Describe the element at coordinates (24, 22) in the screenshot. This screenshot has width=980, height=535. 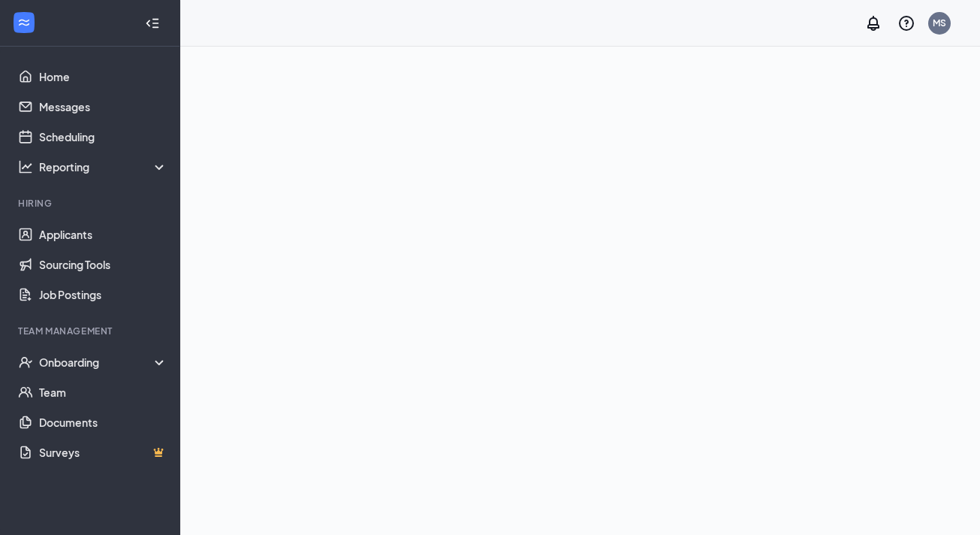
I see `svg: WorkstreamLogo` at that location.